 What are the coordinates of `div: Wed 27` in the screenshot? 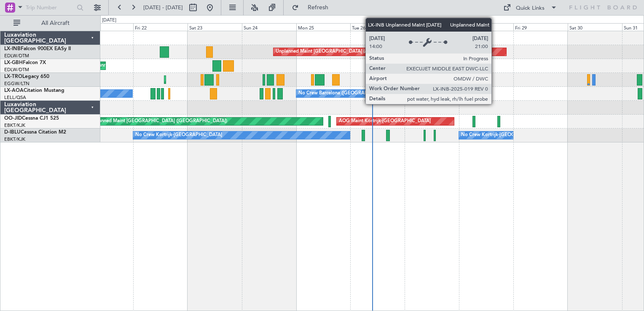 It's located at (432, 27).